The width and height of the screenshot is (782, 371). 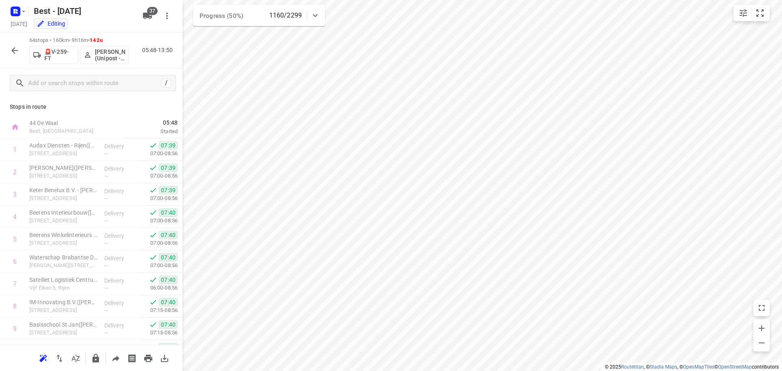 What do you see at coordinates (633, 367) in the screenshot?
I see `a: Routetitan` at bounding box center [633, 367].